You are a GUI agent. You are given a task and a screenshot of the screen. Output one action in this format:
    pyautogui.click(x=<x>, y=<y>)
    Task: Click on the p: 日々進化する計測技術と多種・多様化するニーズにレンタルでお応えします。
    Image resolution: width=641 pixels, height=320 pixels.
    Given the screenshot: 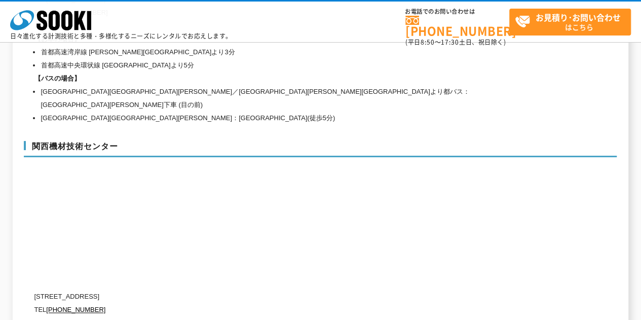 What is the action you would take?
    pyautogui.click(x=121, y=36)
    